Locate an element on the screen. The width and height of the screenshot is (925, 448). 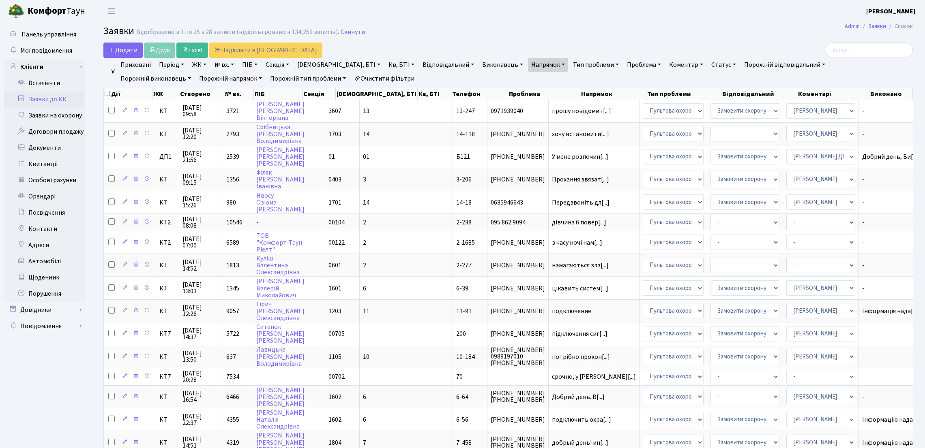
a: ПІБ is located at coordinates (250, 65).